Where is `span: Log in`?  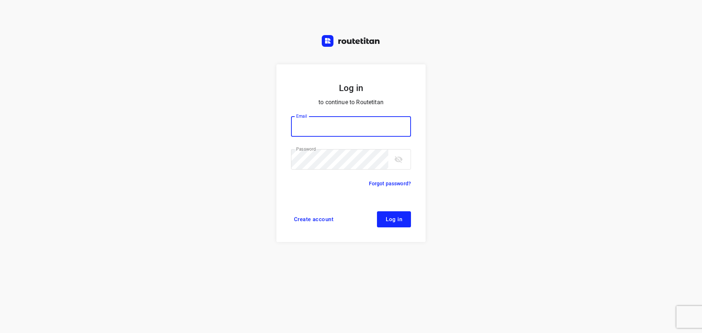 span: Log in is located at coordinates (394, 219).